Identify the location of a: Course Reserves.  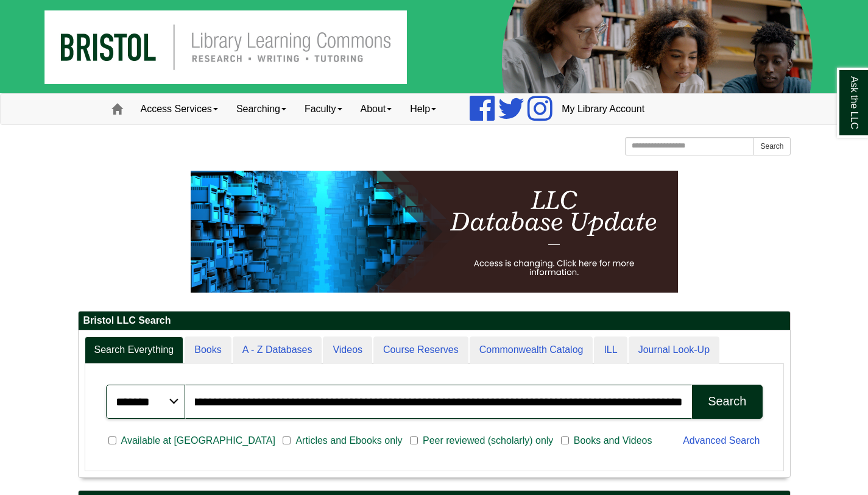
(421, 350).